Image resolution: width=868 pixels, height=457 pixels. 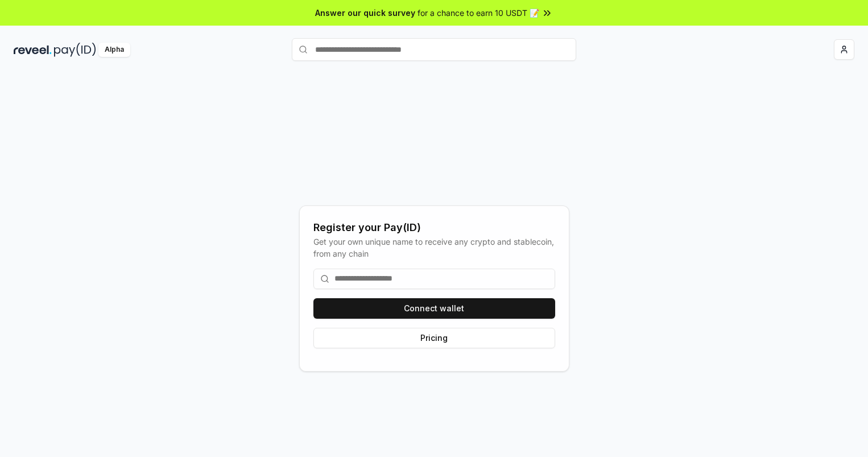 I want to click on img: pay_id, so click(x=75, y=49).